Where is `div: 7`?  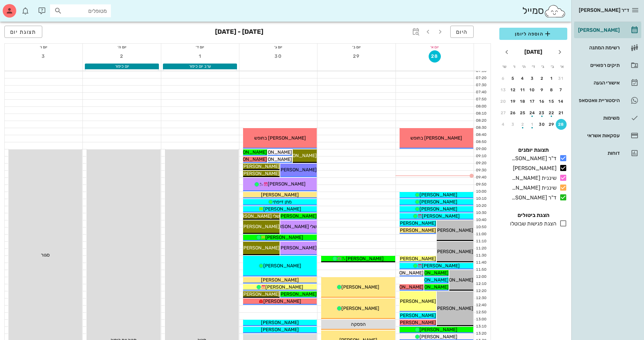
div: 7 is located at coordinates (561, 90).